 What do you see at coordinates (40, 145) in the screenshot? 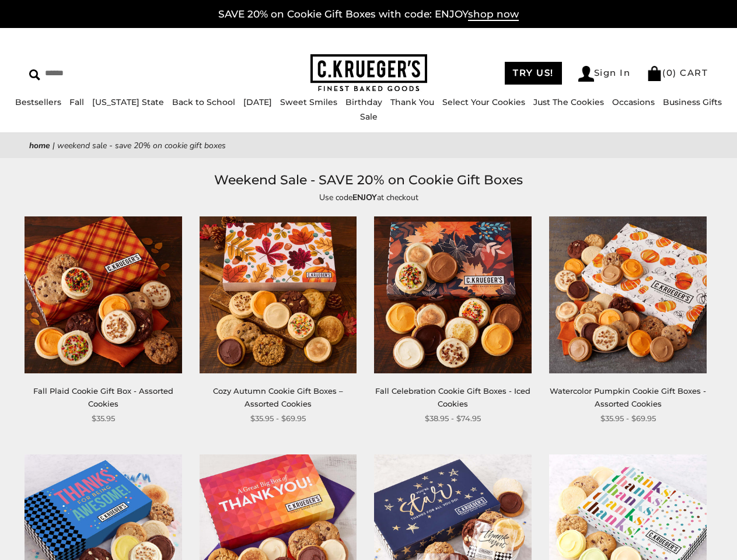
I see `a: Home` at bounding box center [40, 145].